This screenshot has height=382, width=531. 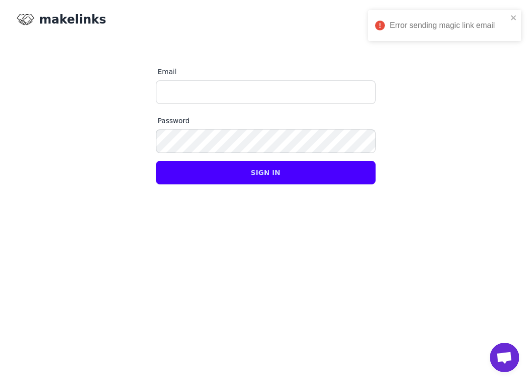 What do you see at coordinates (73, 20) in the screenshot?
I see `h1: makelinks` at bounding box center [73, 20].